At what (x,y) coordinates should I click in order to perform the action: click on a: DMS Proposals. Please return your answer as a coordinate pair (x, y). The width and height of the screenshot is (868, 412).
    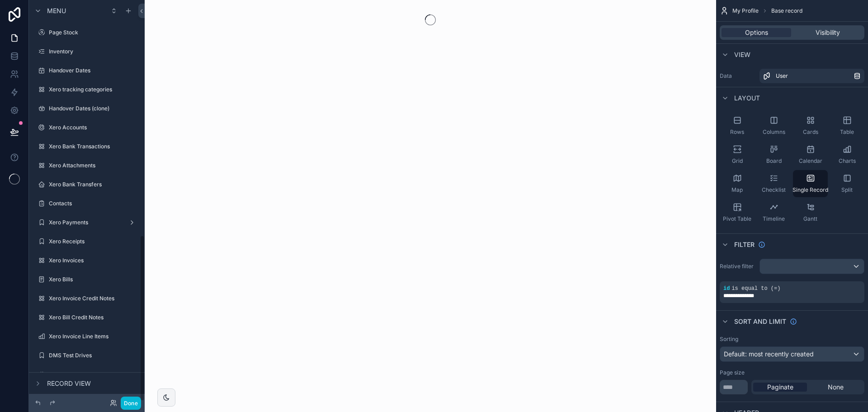
    Looking at the image, I should click on (87, 375).